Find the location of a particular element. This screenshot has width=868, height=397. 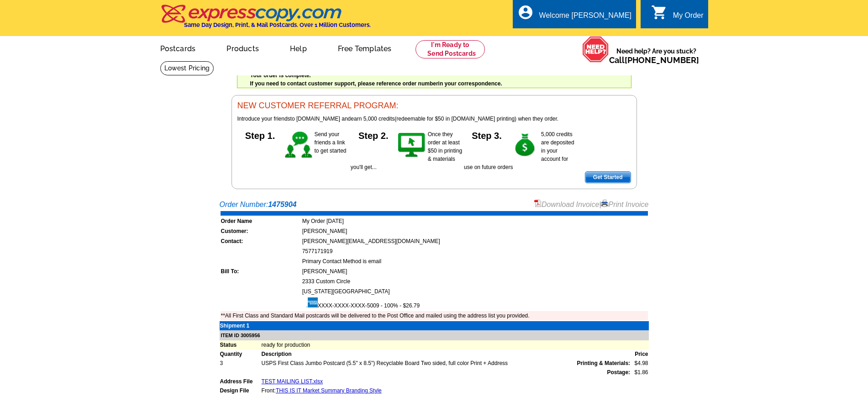

img: step-2.gif is located at coordinates (412, 145).